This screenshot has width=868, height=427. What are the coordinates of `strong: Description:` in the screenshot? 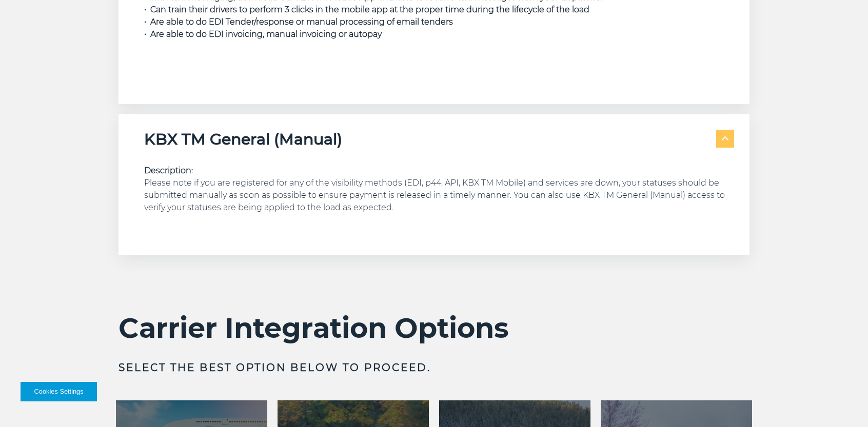 It's located at (168, 170).